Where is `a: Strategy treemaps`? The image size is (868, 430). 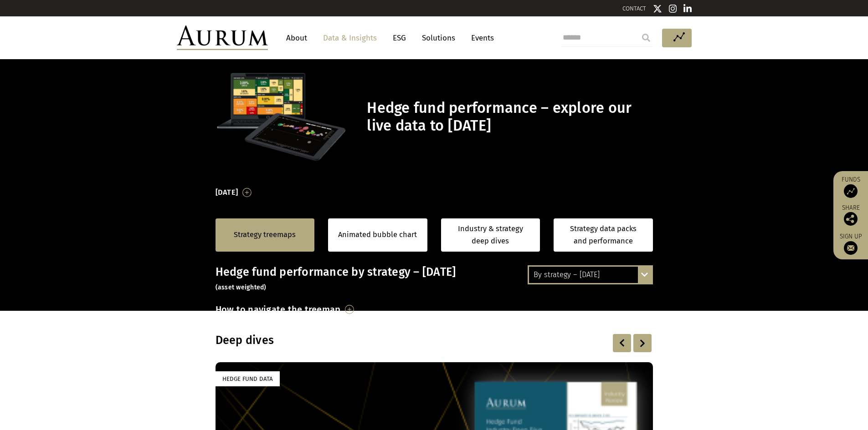 a: Strategy treemaps is located at coordinates (265, 235).